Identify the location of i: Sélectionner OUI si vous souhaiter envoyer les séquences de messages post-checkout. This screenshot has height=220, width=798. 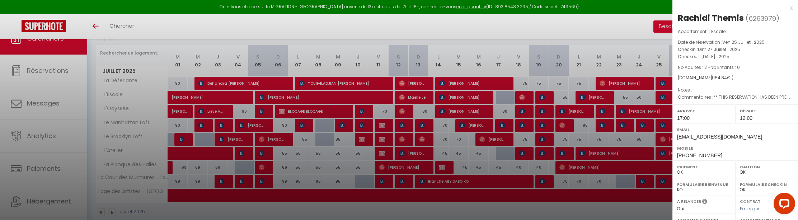
(705, 202).